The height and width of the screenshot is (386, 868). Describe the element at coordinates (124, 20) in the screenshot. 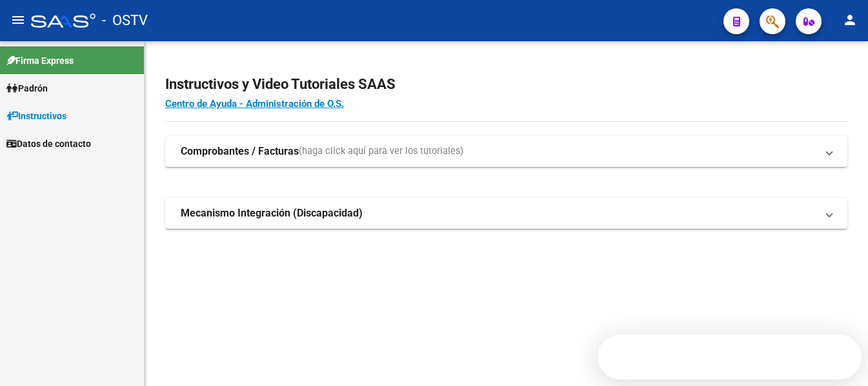

I see `span: - OSTV` at that location.